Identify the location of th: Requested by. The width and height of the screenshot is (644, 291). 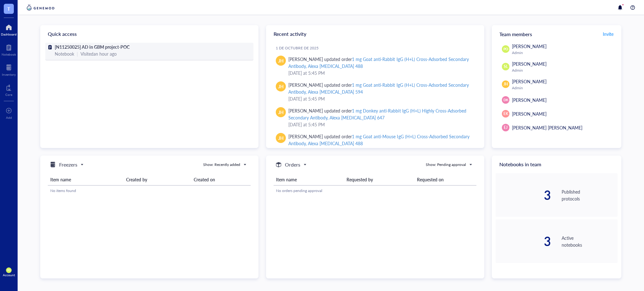
(379, 180).